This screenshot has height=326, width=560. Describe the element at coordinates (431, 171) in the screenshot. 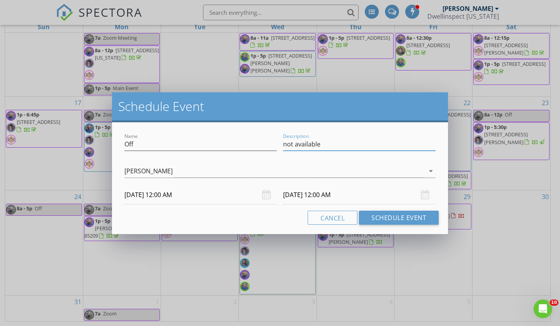

I see `i: arrow_drop_down` at that location.